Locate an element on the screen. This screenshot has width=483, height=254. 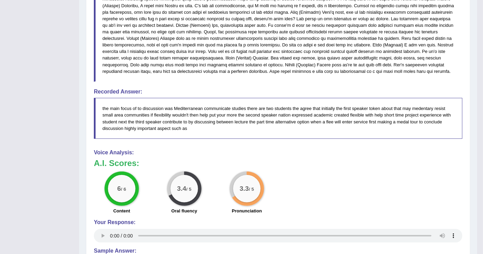
h4: Voice Analysis: is located at coordinates (278, 153).